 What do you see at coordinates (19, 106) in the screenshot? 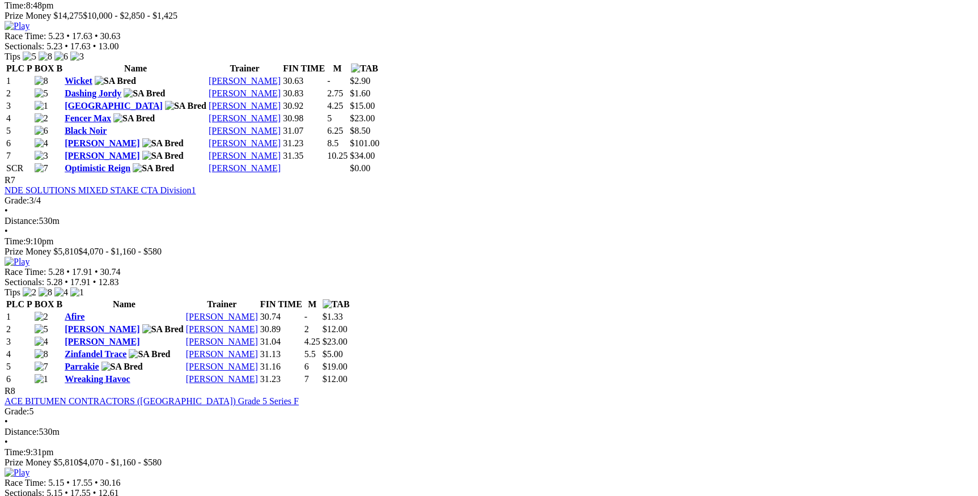
I see `td: 3` at bounding box center [19, 106].